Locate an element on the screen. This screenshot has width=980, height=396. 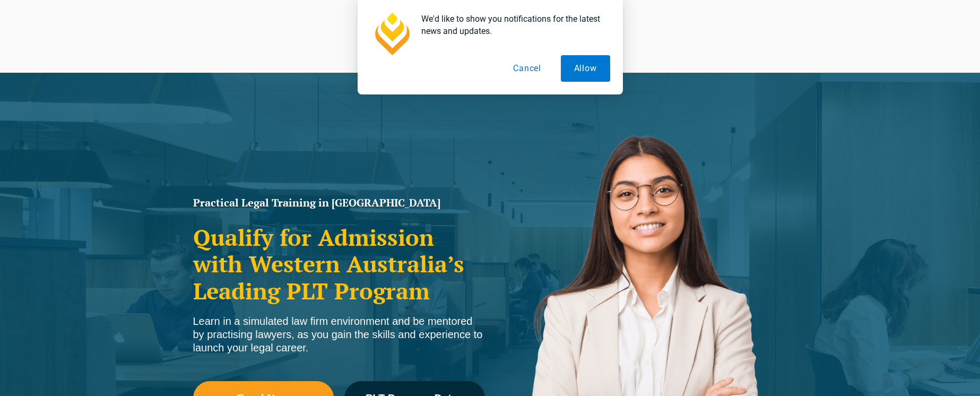
div: We'd like to show you notifications for the latest news and updates. is located at coordinates (511, 25).